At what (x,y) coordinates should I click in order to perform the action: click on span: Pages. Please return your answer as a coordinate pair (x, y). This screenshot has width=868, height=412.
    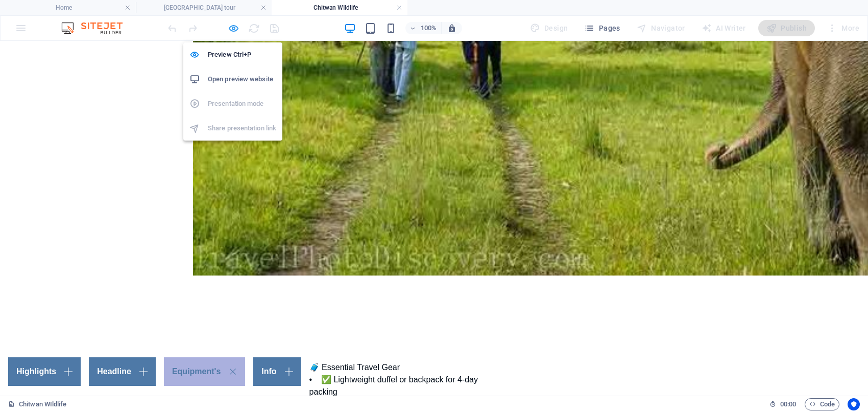
    Looking at the image, I should click on (602, 28).